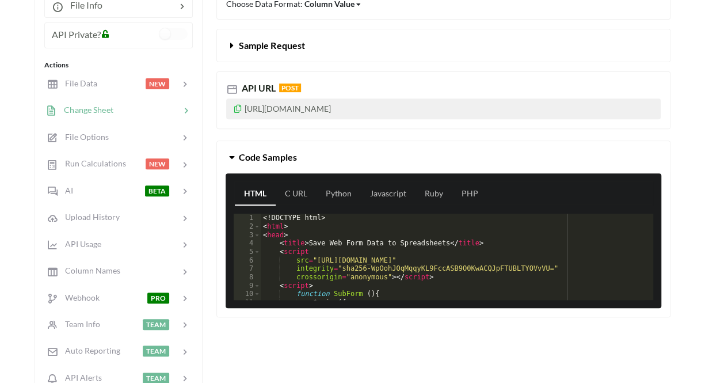  Describe the element at coordinates (247, 294) in the screenshot. I see `div: 10` at that location.